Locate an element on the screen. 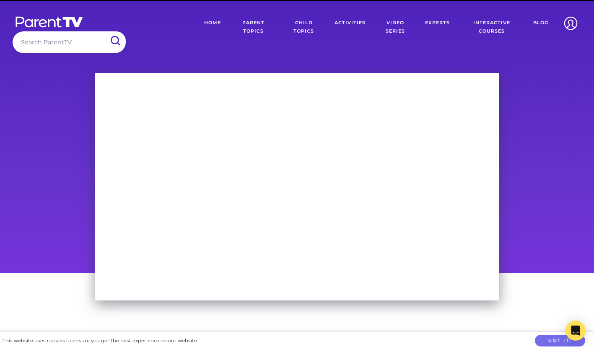 The height and width of the screenshot is (349, 594). a: Interactive Courses is located at coordinates (491, 27).